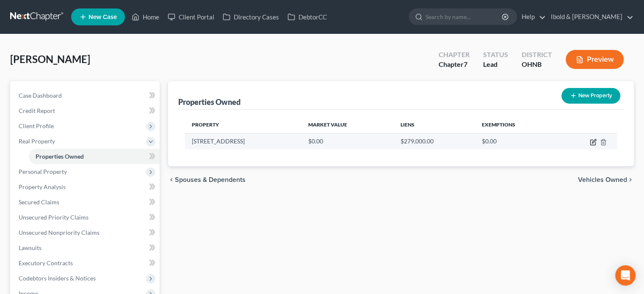 This screenshot has height=294, width=644. I want to click on a: Credit Report, so click(86, 111).